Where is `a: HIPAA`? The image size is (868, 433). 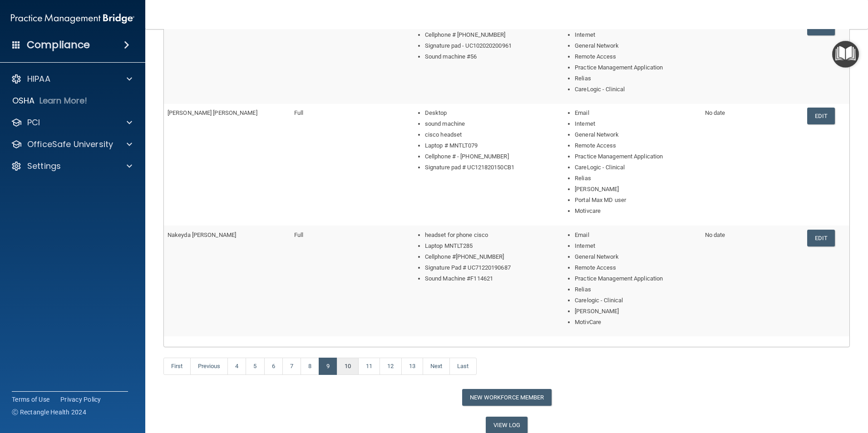 a: HIPAA is located at coordinates (71, 79).